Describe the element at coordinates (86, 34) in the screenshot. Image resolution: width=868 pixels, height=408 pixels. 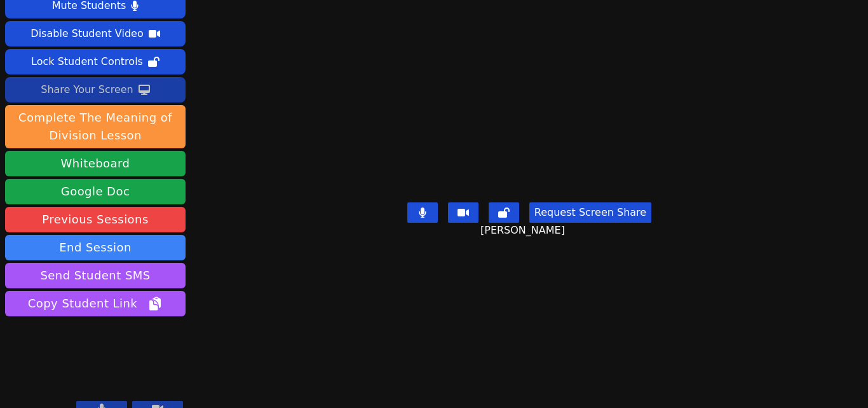
I see `div: Disable Student Video` at that location.